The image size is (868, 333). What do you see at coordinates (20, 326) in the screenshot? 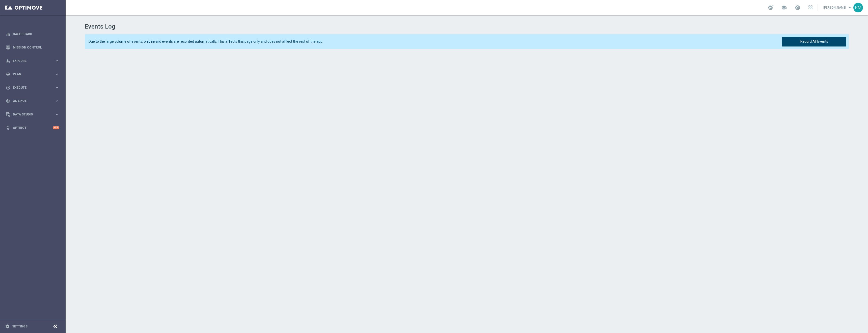
I see `a: Settings` at bounding box center [20, 326].